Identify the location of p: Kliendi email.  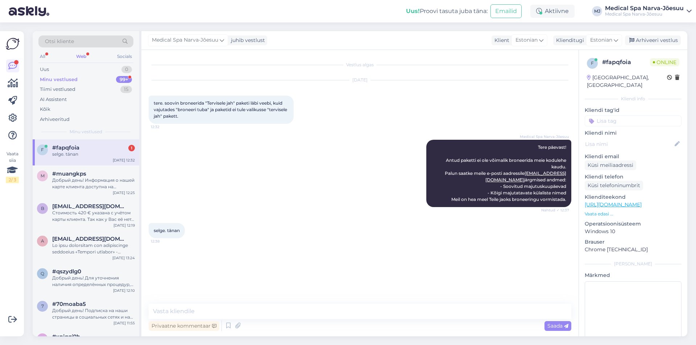
(633, 157).